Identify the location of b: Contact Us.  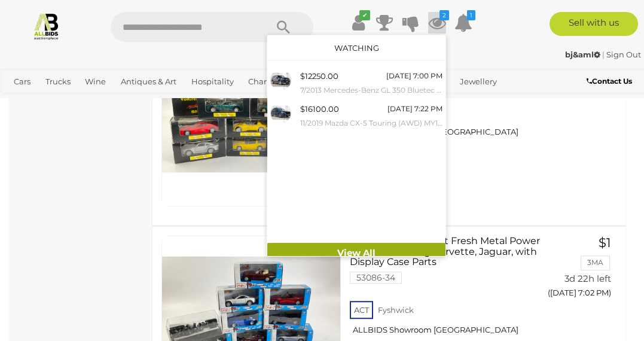
(610, 81).